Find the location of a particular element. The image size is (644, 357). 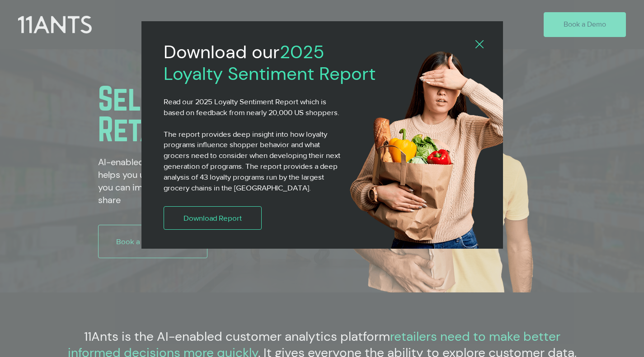

div: Back to site is located at coordinates (479, 45).